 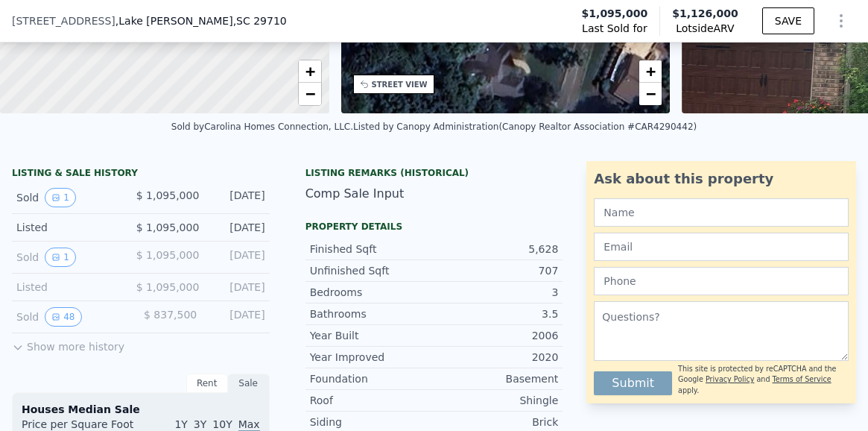 I want to click on div: Unfinished Sqft, so click(x=372, y=271).